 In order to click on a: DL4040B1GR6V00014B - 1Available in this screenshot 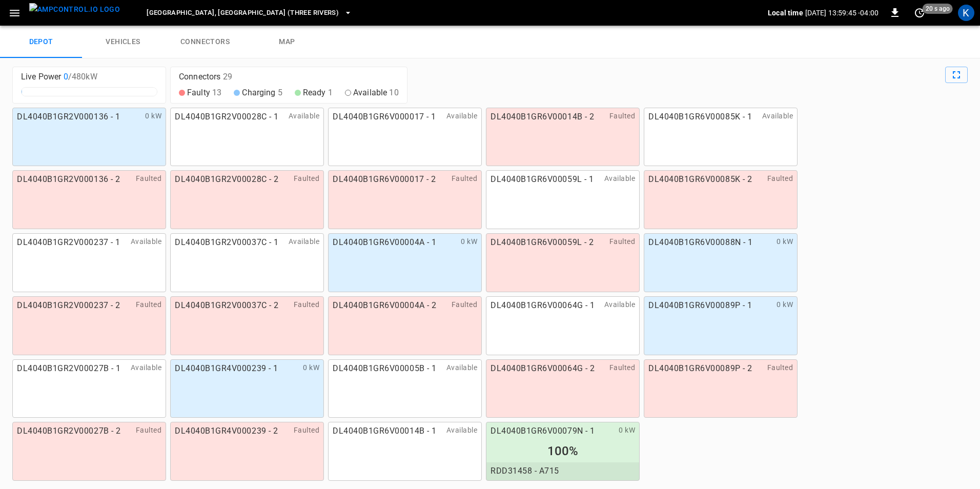, I will do `click(405, 451)`.